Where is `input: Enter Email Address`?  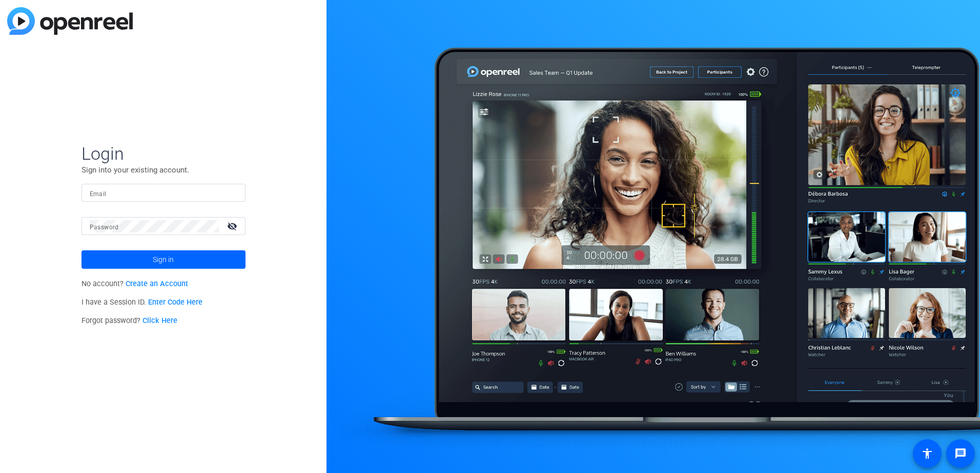 input: Enter Email Address is located at coordinates (163, 193).